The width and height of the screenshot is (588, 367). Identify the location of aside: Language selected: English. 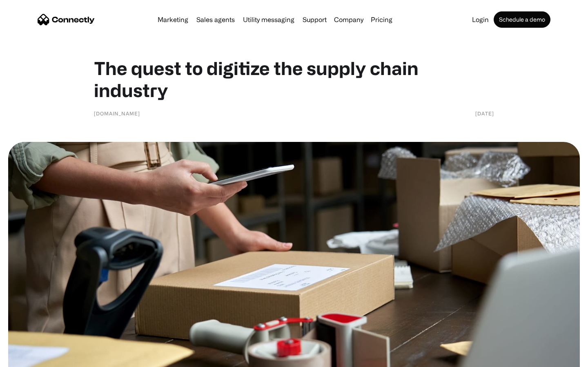
(29, 359).